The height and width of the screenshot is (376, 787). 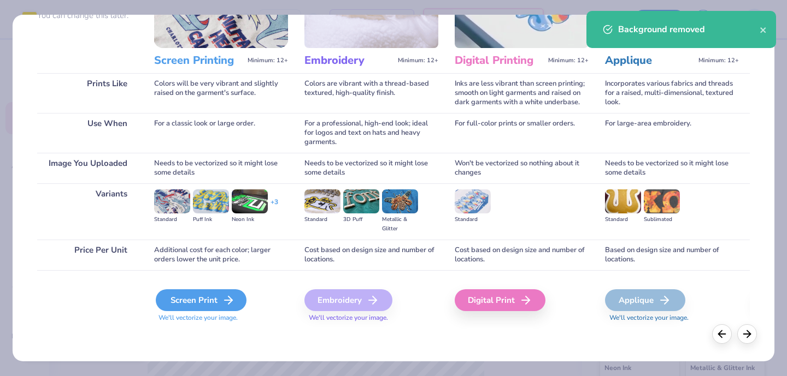 What do you see at coordinates (87, 255) in the screenshot?
I see `div: Price Per Unit` at bounding box center [87, 255].